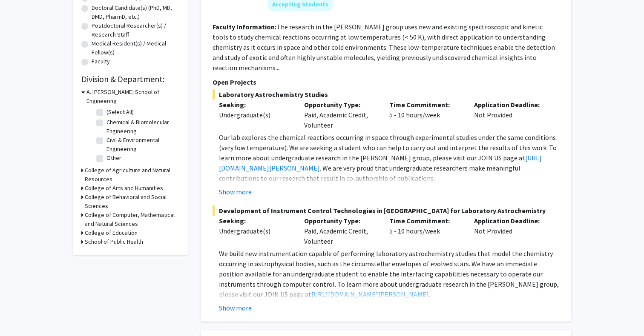 The image size is (644, 336). What do you see at coordinates (142, 145) in the screenshot?
I see `label: Civil & Environmental Engineering` at bounding box center [142, 145].